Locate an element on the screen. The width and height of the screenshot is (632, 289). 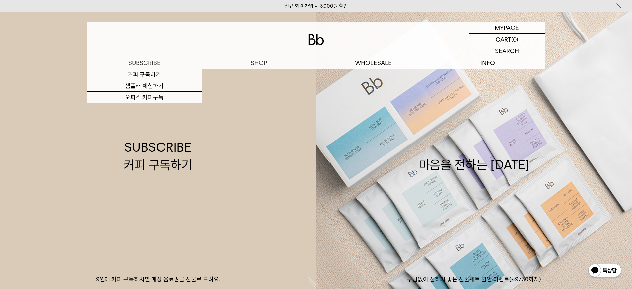
img: 로고 is located at coordinates (316, 39).